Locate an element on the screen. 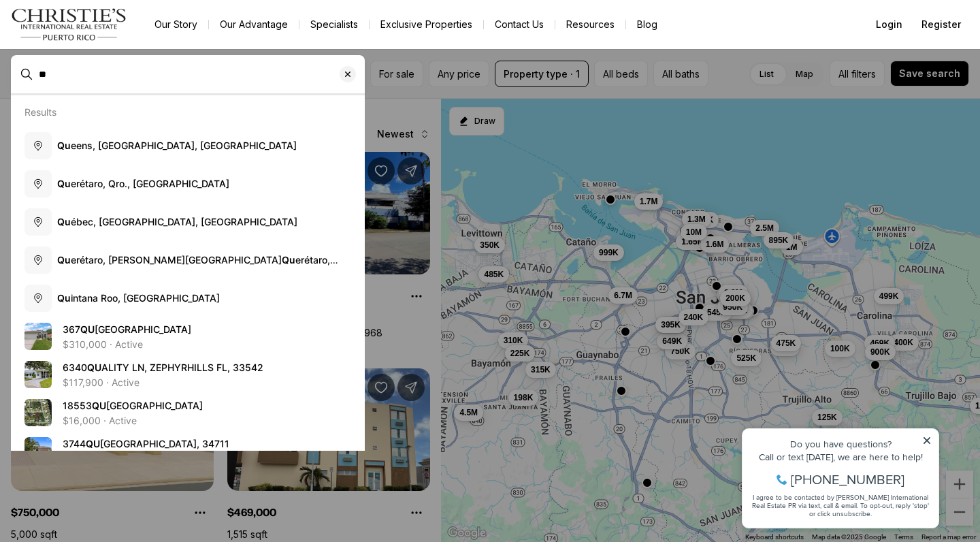  a: Our Story is located at coordinates (176, 24).